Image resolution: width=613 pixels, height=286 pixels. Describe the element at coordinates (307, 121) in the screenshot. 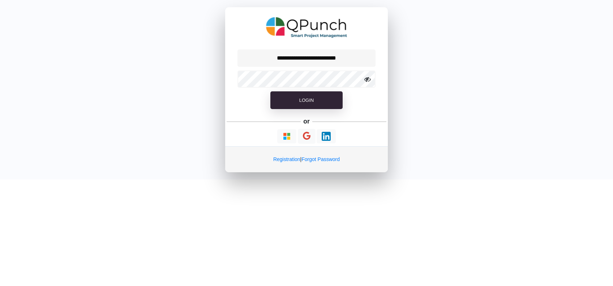

I see `h5: or` at that location.